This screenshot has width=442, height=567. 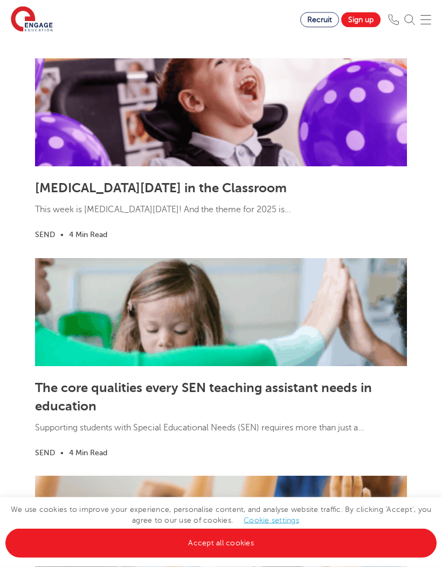 What do you see at coordinates (221, 433) in the screenshot?
I see `p: Supporting students with Special Educational Needs (SEN) requires more than just a...` at bounding box center [221, 433].